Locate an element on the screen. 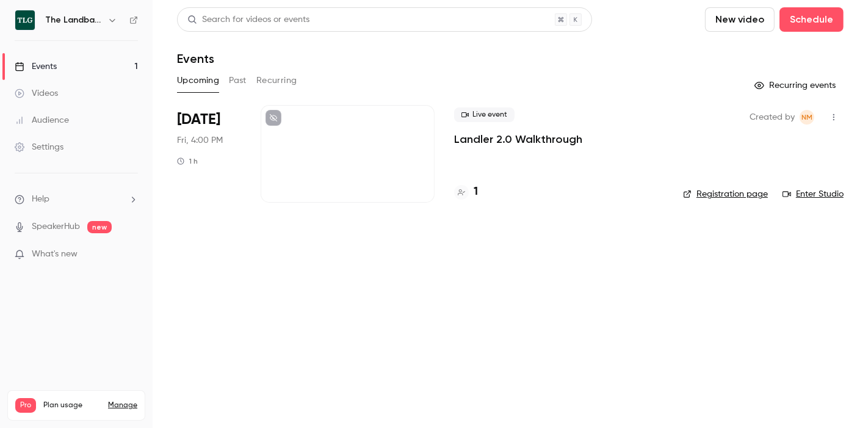 This screenshot has height=428, width=868. button: Upcoming is located at coordinates (198, 80).